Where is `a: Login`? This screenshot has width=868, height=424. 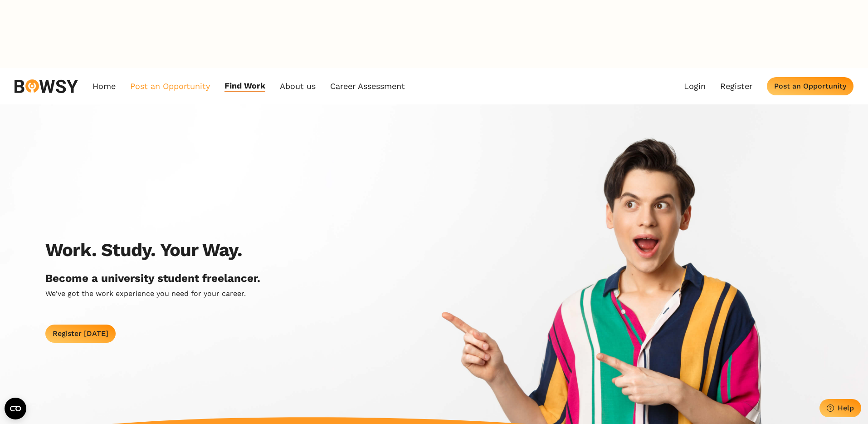
a: Login is located at coordinates (695, 87).